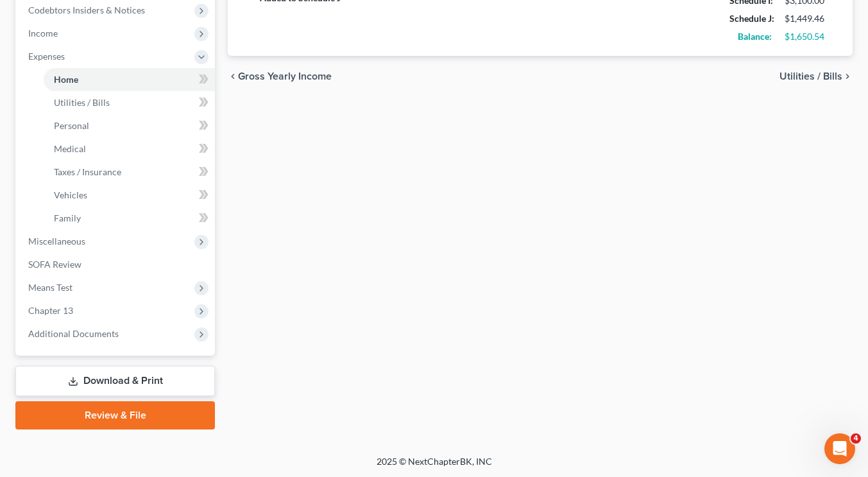 This screenshot has height=477, width=868. Describe the element at coordinates (816, 77) in the screenshot. I see `button: Utilities / Bills chevron_right` at that location.